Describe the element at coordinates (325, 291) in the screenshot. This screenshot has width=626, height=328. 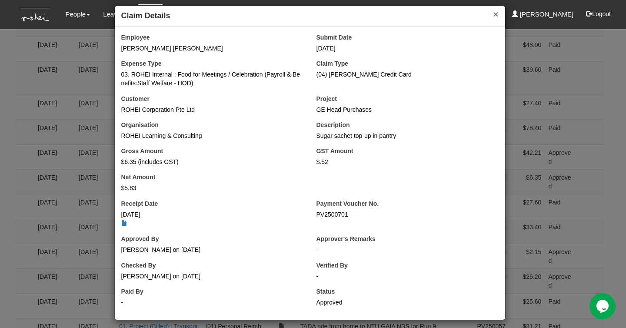
I see `label: Status` at that location.